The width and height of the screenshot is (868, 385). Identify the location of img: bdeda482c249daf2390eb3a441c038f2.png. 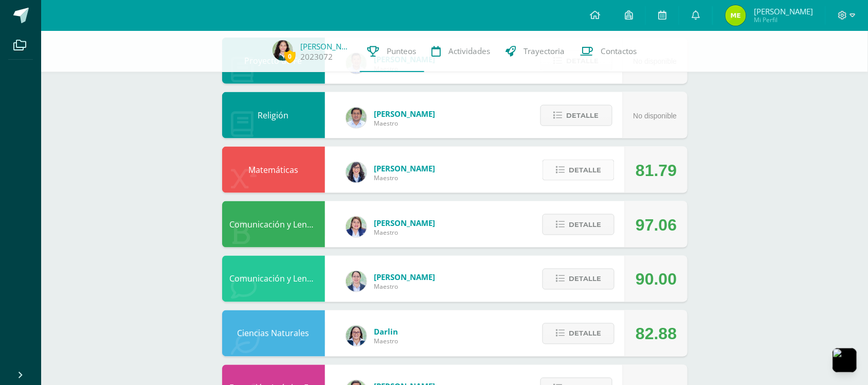
(356, 282).